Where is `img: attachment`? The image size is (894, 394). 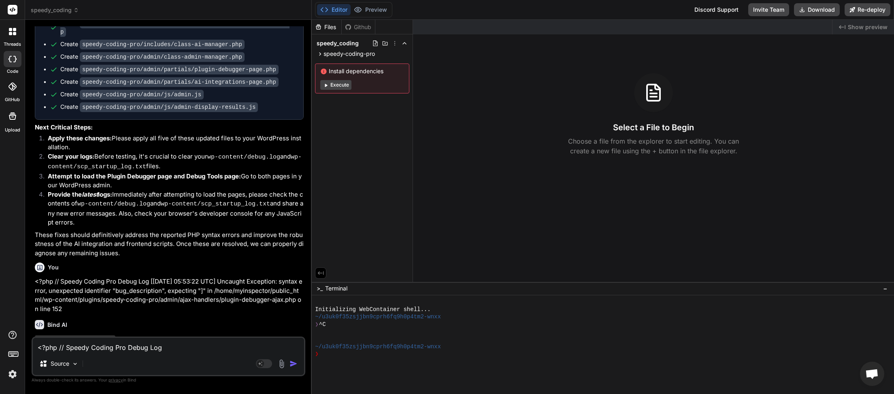 img: attachment is located at coordinates (281, 364).